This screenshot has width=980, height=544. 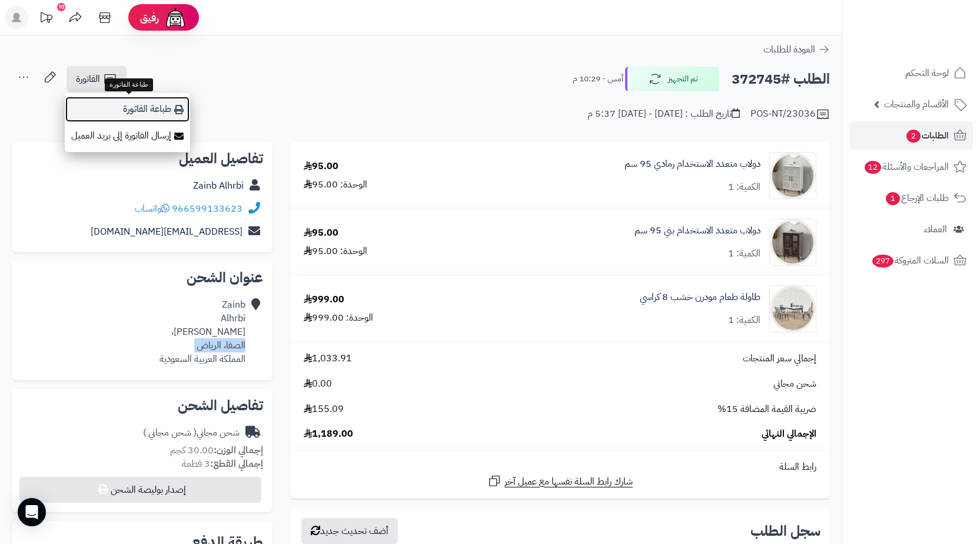 What do you see at coordinates (46, 19) in the screenshot?
I see `a: تحديثات المنصة` at bounding box center [46, 19].